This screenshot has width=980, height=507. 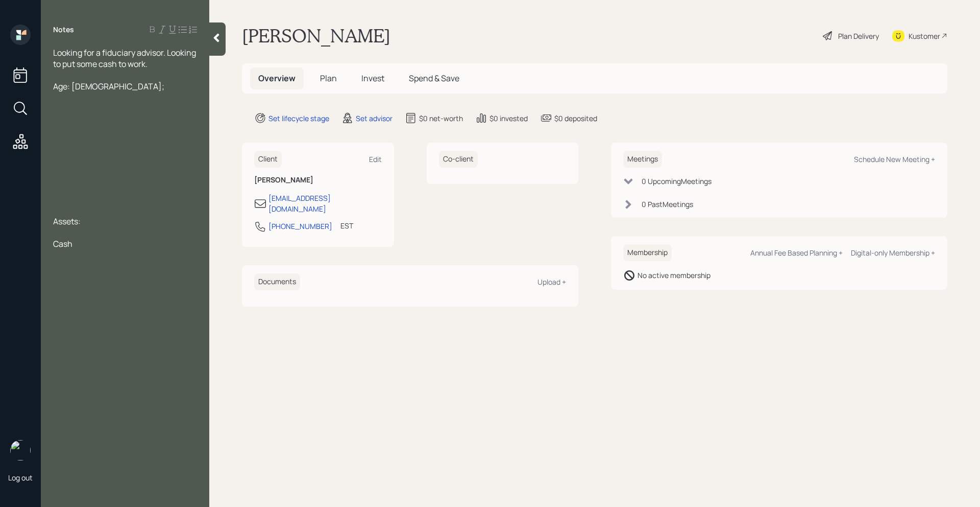 I want to click on span: Assets:, so click(x=67, y=221).